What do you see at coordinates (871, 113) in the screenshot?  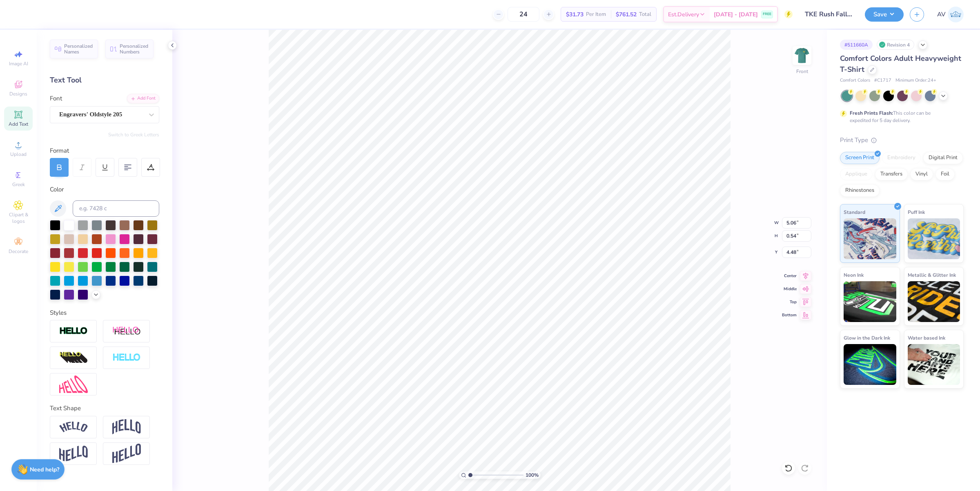 I see `strong: Fresh Prints Flash:` at bounding box center [871, 113].